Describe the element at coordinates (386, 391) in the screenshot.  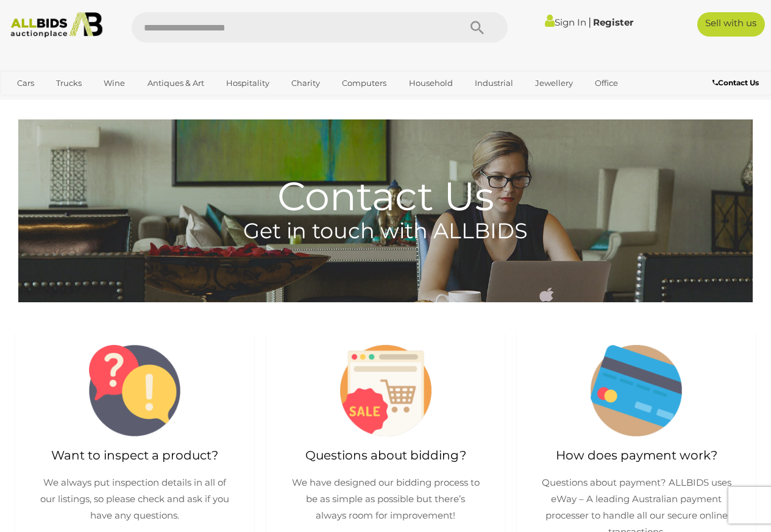
I see `img: sale-questions.png` at that location.